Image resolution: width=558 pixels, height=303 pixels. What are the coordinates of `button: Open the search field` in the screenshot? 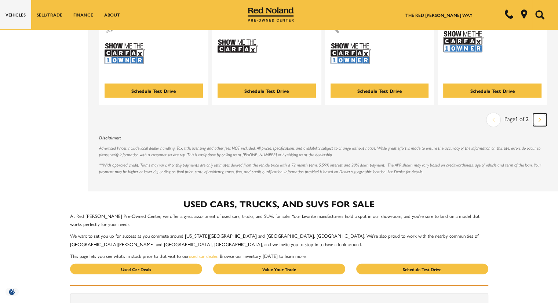 It's located at (540, 15).